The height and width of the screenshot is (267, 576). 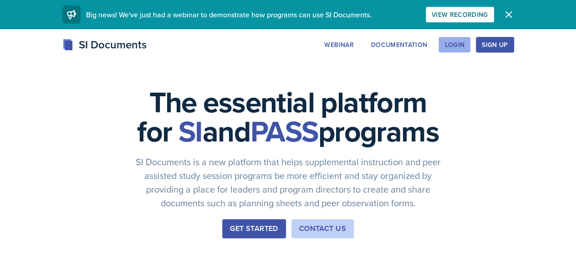 I want to click on div: Contact Us, so click(x=323, y=228).